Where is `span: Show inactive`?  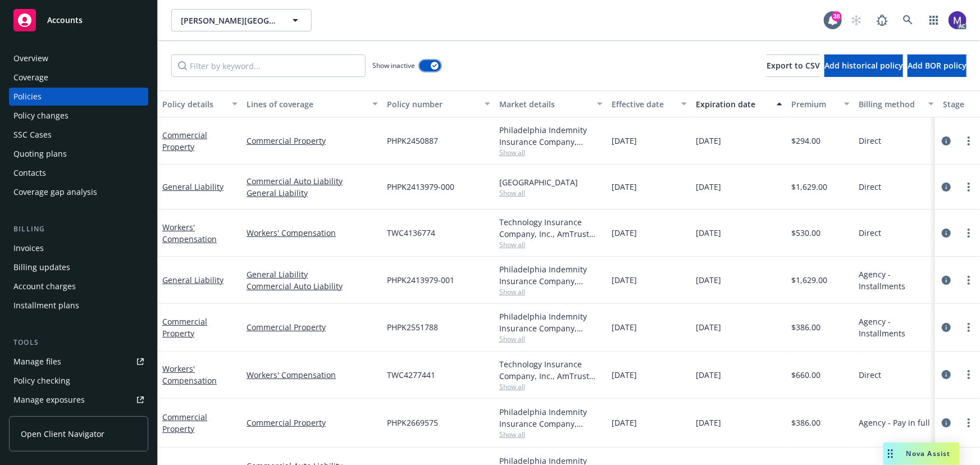
span: Show inactive is located at coordinates (394, 65).